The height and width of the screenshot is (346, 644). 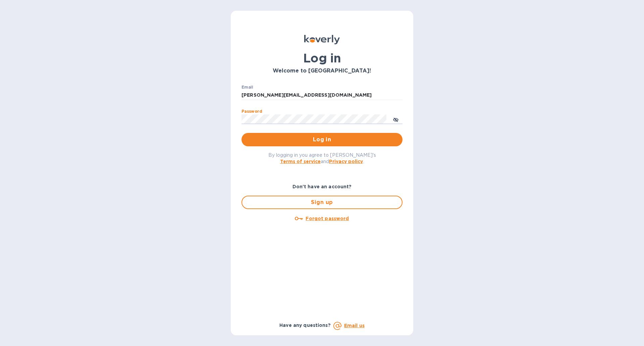 I want to click on a: Email us, so click(x=354, y=326).